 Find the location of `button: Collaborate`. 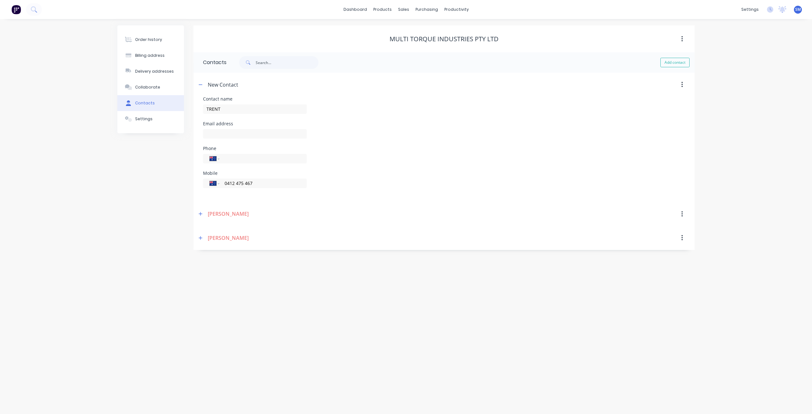

button: Collaborate is located at coordinates (151, 87).